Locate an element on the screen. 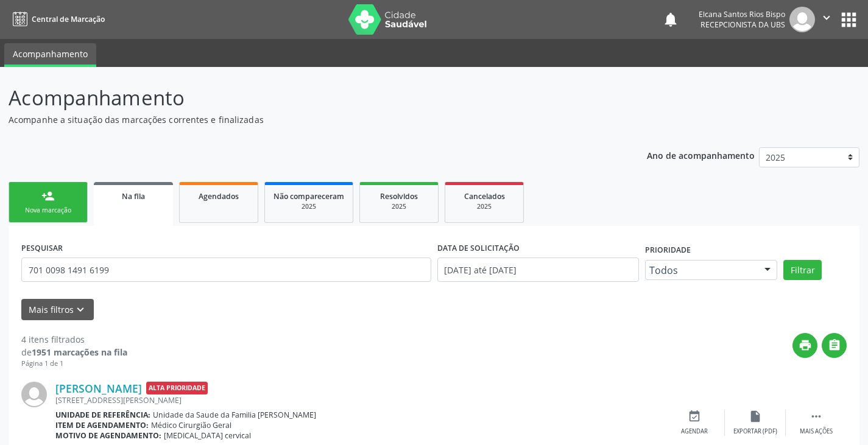 The height and width of the screenshot is (445, 868). div: Elcana Santos Rios Bispo is located at coordinates (742, 14).